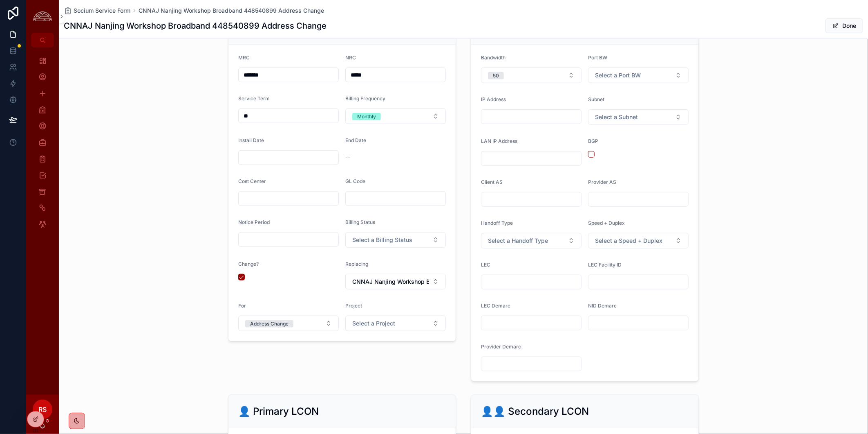 The width and height of the screenshot is (868, 434). I want to click on img: App logo, so click(42, 16).